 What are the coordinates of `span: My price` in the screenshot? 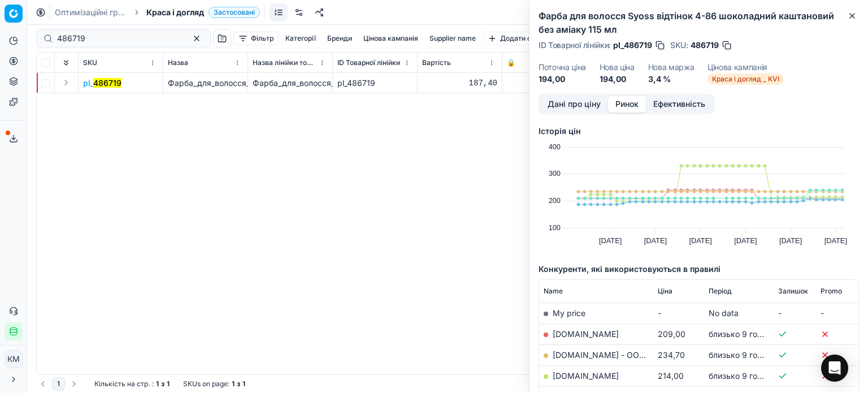 It's located at (569, 312).